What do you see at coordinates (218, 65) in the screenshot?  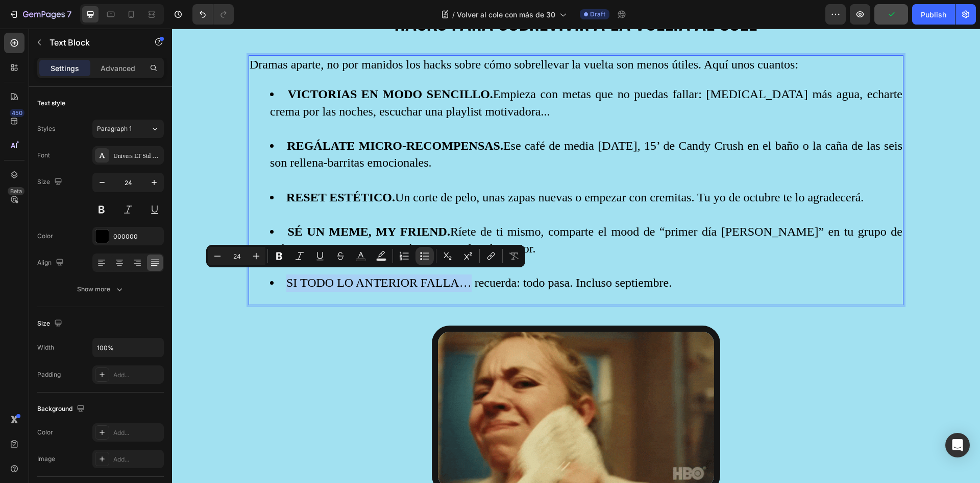 I see `strong: VICTORIAS EN MODO SENCILLO.` at bounding box center [218, 65].